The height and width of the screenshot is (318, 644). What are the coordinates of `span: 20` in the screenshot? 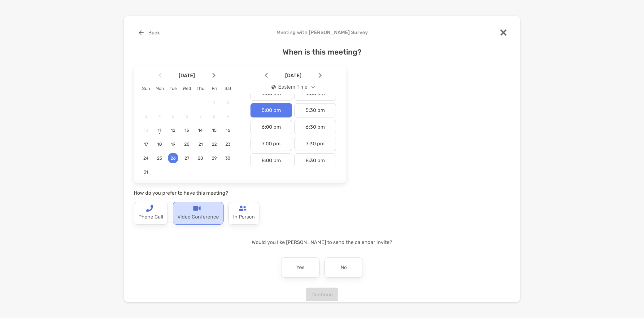 It's located at (187, 144).